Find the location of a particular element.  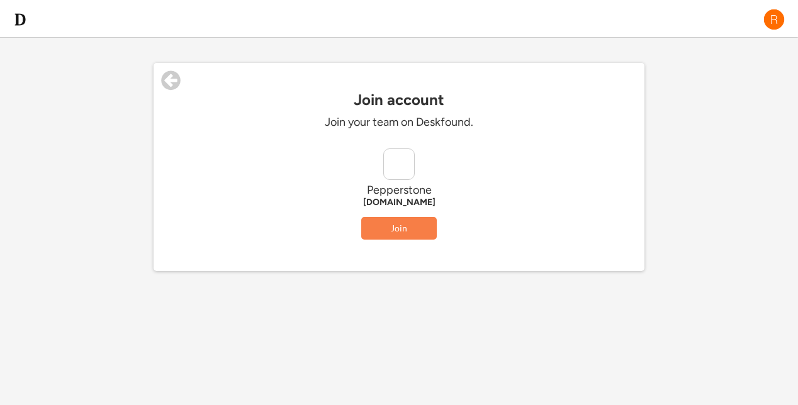

div: Join account is located at coordinates (399, 100).